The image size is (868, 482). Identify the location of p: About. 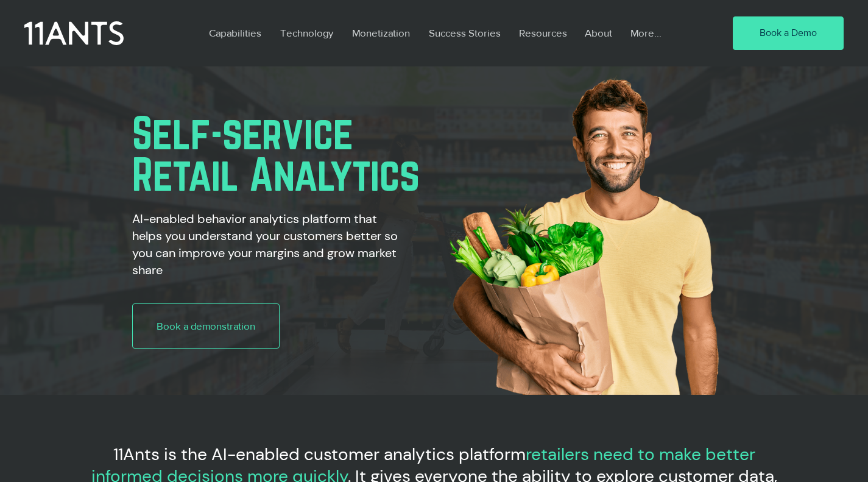
(599, 33).